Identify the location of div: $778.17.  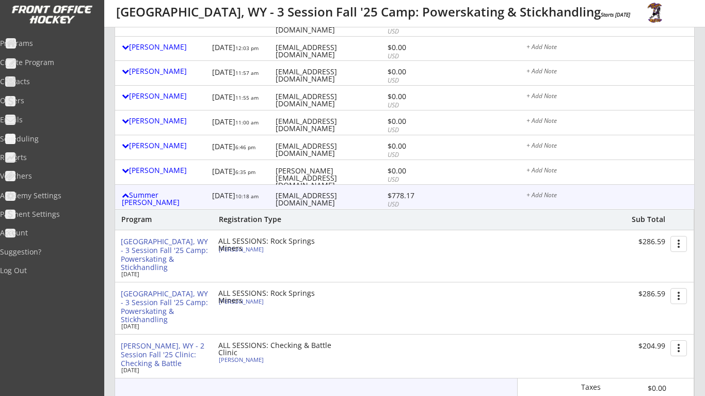
(415, 196).